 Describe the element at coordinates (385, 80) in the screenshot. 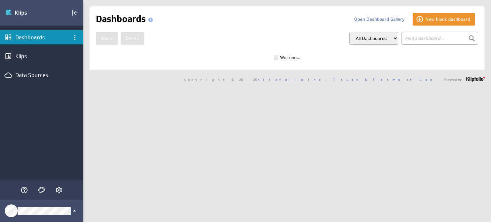

I see `a: Trust & Terms of Use` at that location.